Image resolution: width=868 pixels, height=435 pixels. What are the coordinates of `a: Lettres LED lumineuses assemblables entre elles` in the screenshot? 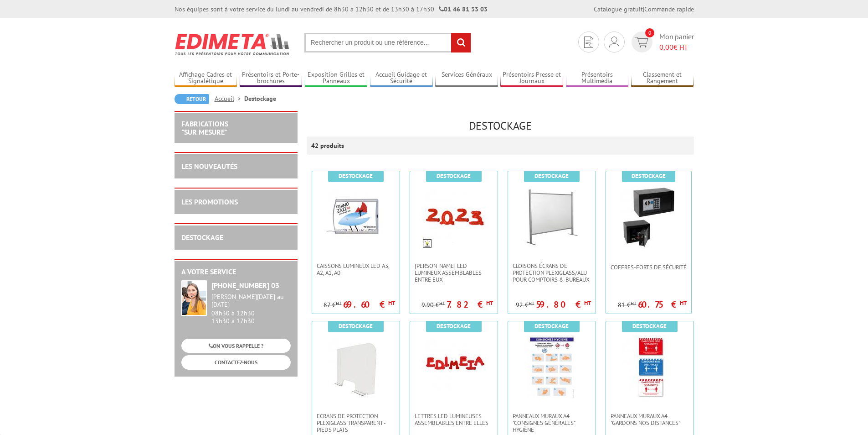 It's located at (454, 419).